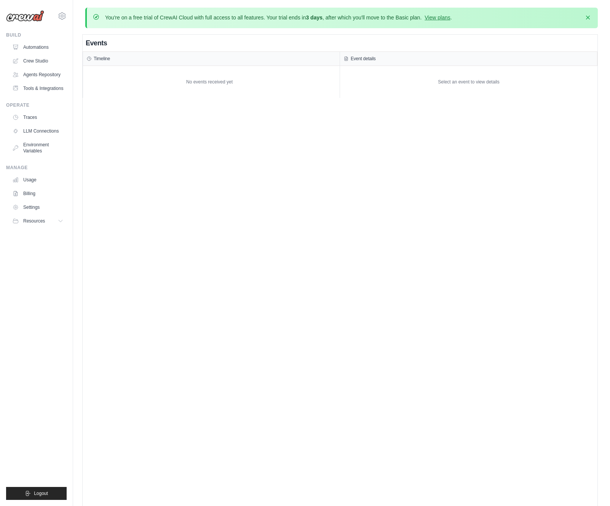 The image size is (610, 506). Describe the element at coordinates (38, 221) in the screenshot. I see `button: Resources` at that location.